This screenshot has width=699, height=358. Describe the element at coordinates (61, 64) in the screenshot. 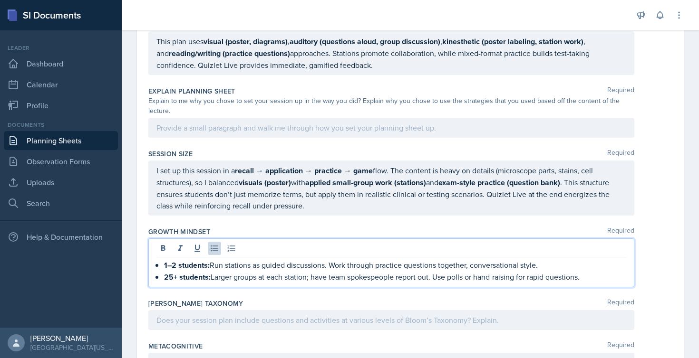

I see `a: Dashboard` at that location.